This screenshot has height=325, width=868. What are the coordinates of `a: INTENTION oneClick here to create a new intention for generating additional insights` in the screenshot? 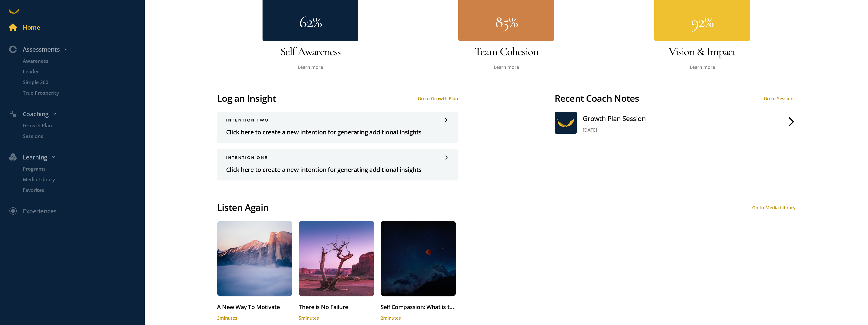 It's located at (337, 165).